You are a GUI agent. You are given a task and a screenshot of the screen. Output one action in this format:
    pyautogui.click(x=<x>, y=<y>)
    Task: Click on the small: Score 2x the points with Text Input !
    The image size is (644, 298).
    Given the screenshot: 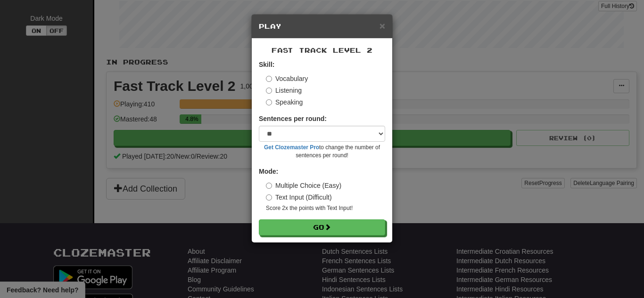 What is the action you would take?
    pyautogui.click(x=325, y=208)
    